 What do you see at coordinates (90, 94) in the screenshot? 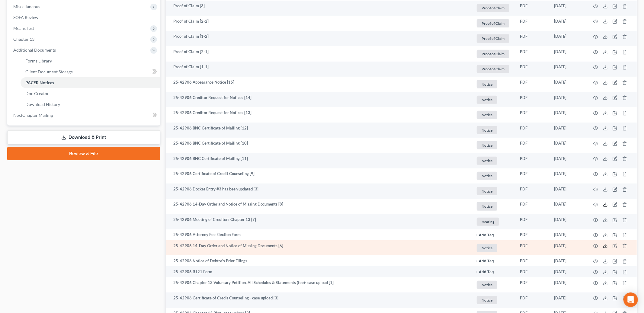
I see `a: Doc Creator` at bounding box center [90, 94].